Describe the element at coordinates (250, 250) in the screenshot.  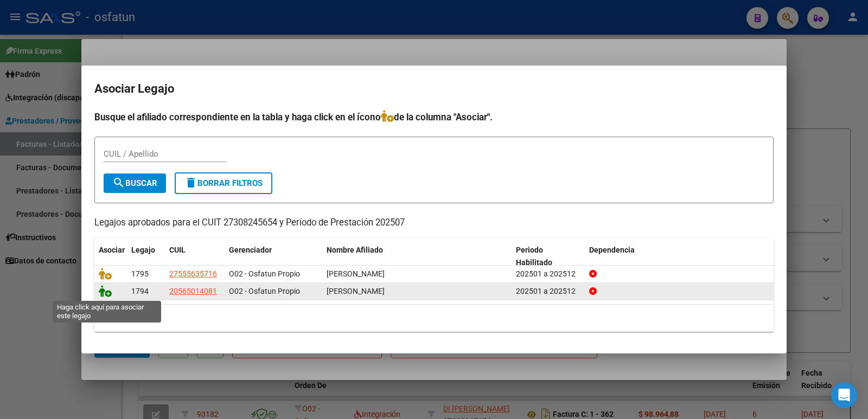
I see `span: Gerenciador` at that location.